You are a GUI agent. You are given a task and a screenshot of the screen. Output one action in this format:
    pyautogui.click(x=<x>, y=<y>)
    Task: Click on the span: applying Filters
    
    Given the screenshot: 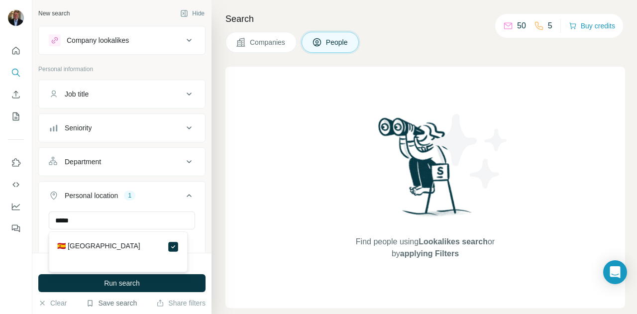 What is the action you would take?
    pyautogui.click(x=429, y=253)
    